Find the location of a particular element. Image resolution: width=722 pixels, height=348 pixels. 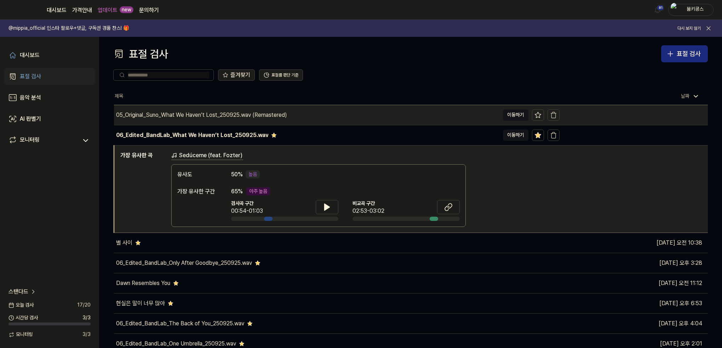

button: 알림81 is located at coordinates (658, 10).